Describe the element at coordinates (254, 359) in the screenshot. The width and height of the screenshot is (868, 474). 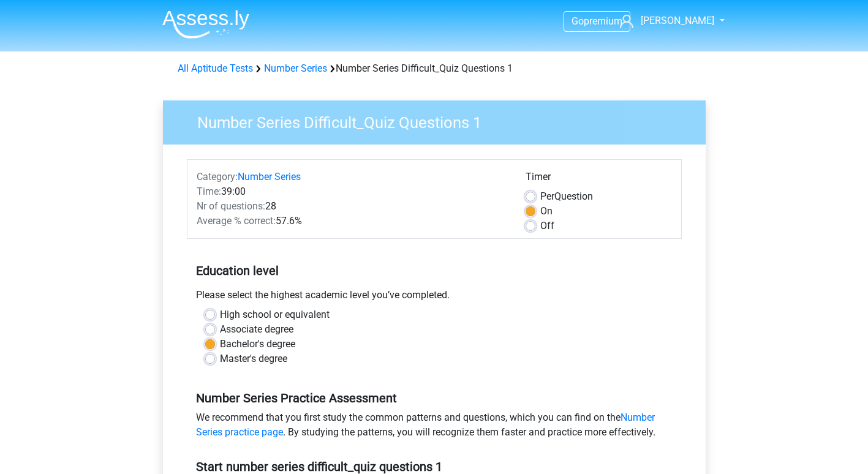
I see `label: Master's degree` at that location.